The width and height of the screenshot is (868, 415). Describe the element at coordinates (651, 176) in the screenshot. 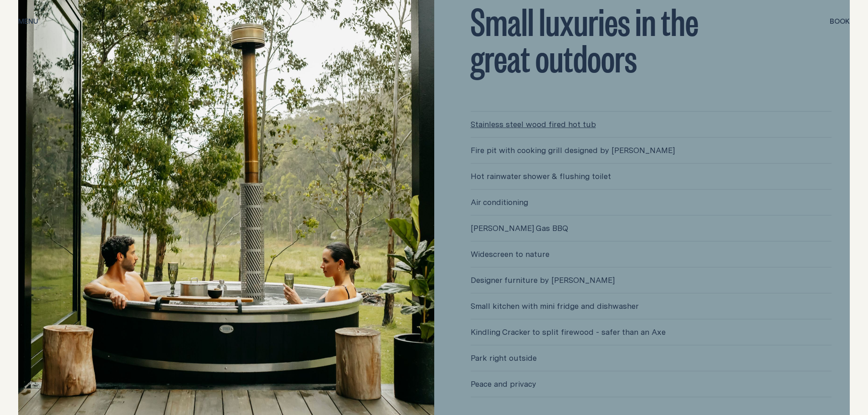

I see `span: Hot rainwater shower & flushing toilet` at that location.